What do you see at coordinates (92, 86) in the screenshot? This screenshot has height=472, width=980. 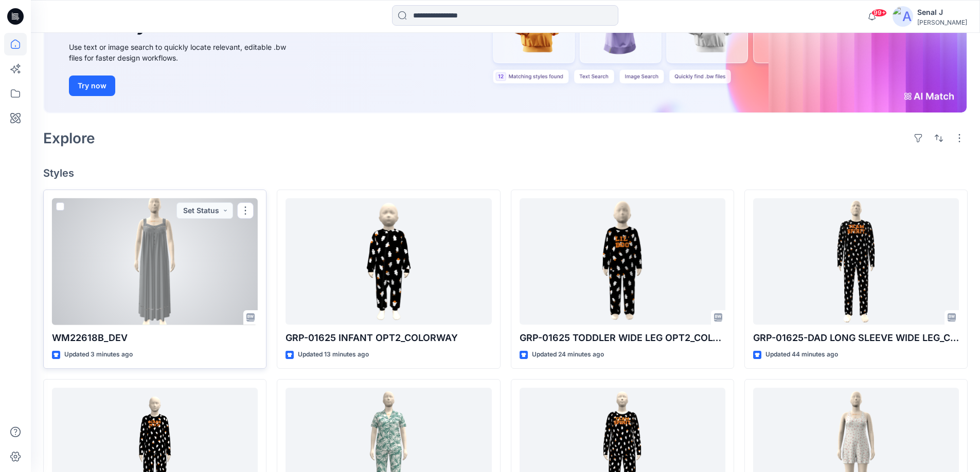 I see `button: Try now` at bounding box center [92, 86].